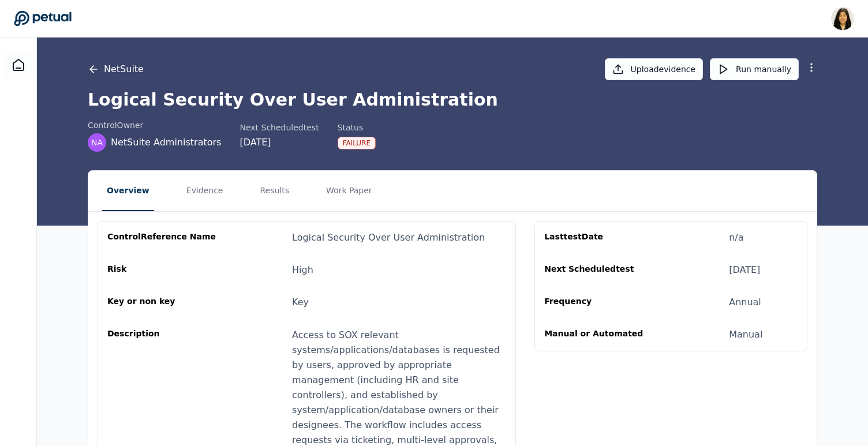 The image size is (868, 446). What do you see at coordinates (205, 191) in the screenshot?
I see `button: Evidence` at bounding box center [205, 191].